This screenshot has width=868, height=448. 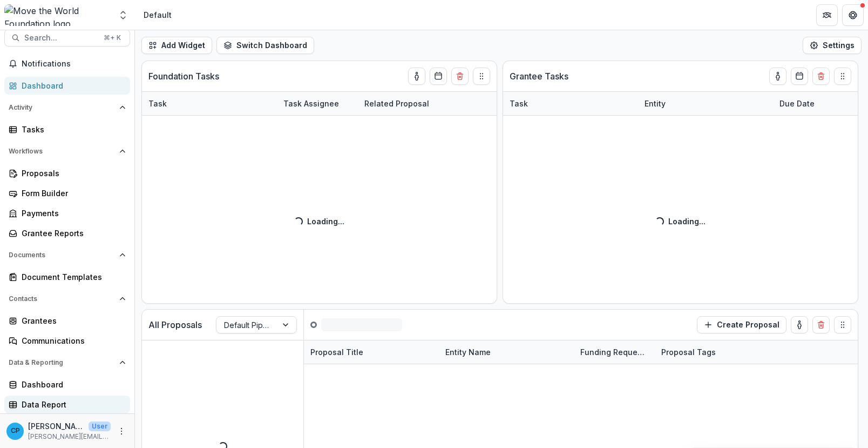 What do you see at coordinates (67, 299) in the screenshot?
I see `button: Open Contacts` at bounding box center [67, 299].